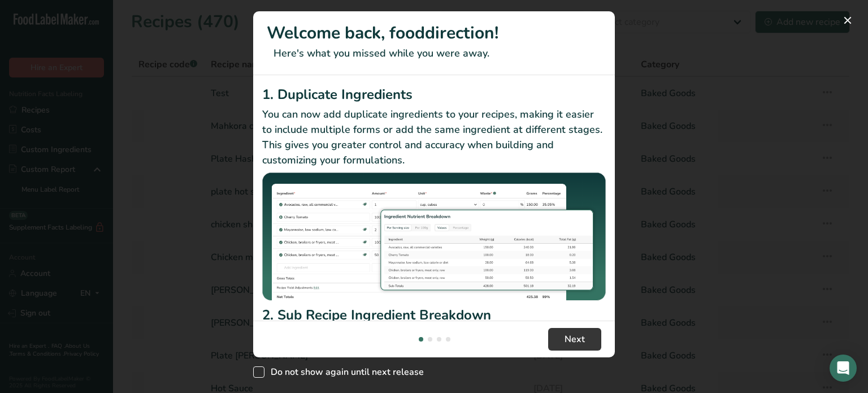  Describe the element at coordinates (434, 315) in the screenshot. I see `h2: 2. Sub Recipe Ingredient Breakdown` at that location.